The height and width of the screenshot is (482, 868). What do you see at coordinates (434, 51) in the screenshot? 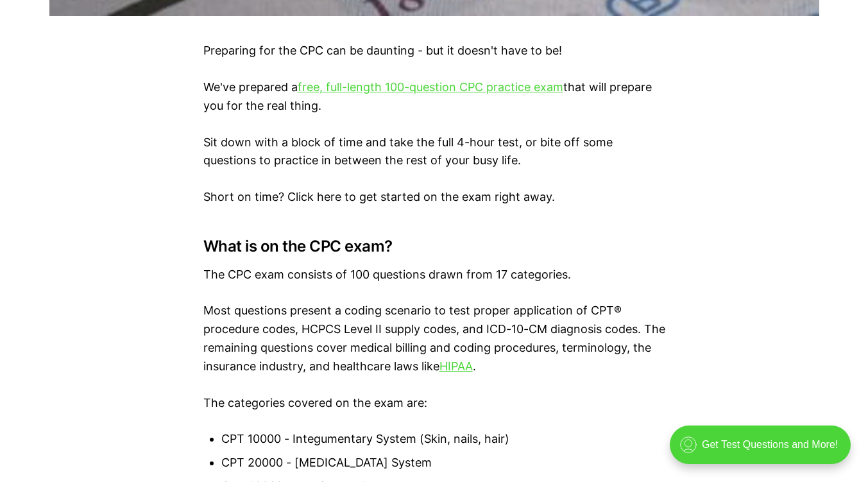
I see `p: Preparing for the CPC can be daunting - but it doesn't have to be!` at bounding box center [434, 51].